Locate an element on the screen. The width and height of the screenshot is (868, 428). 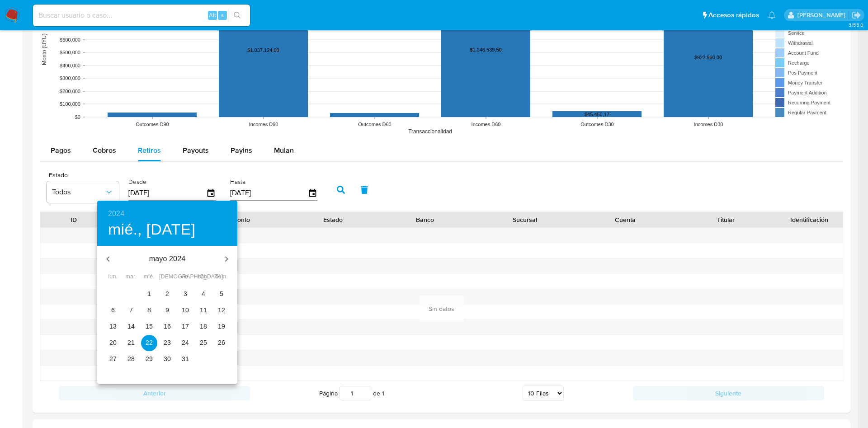
p: 27 is located at coordinates (113, 359).